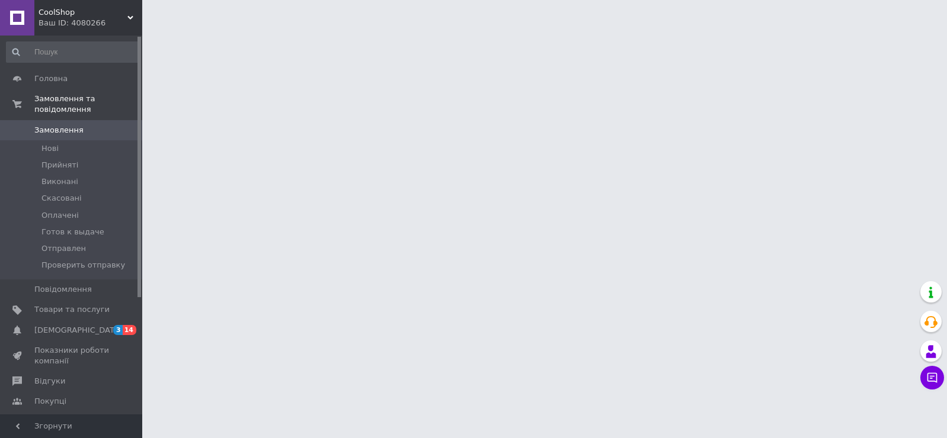  What do you see at coordinates (129, 330) in the screenshot?
I see `span: 14` at bounding box center [129, 330].